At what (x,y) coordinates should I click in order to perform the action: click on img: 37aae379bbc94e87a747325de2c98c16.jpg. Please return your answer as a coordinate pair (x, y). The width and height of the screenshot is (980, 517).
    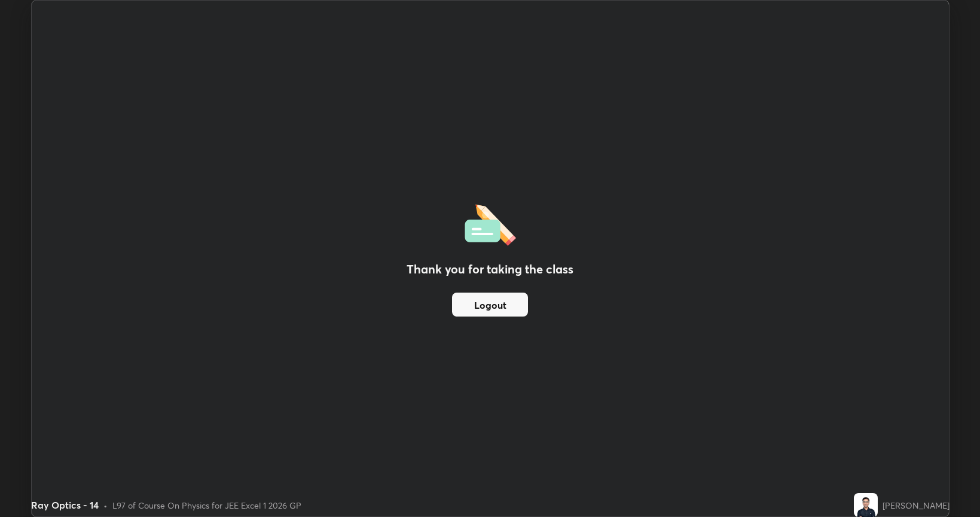
    Looking at the image, I should click on (866, 505).